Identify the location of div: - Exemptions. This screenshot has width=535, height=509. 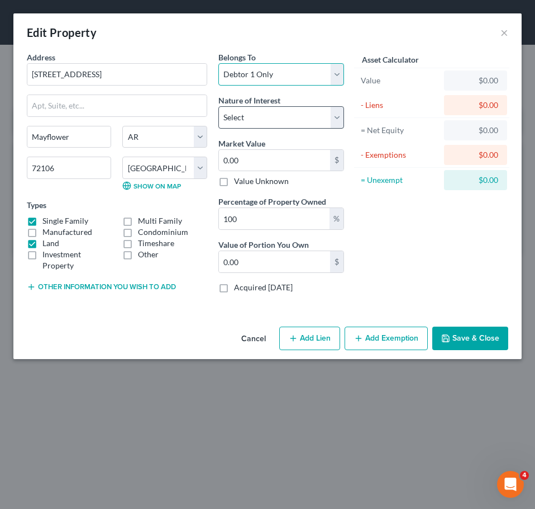
(400, 155).